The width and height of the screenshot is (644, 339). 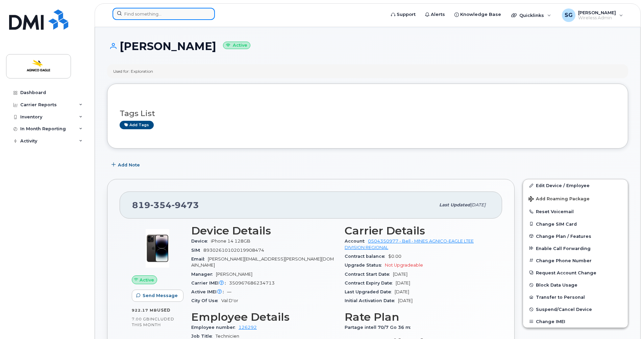 I want to click on span: 7.00 GB, so click(x=141, y=319).